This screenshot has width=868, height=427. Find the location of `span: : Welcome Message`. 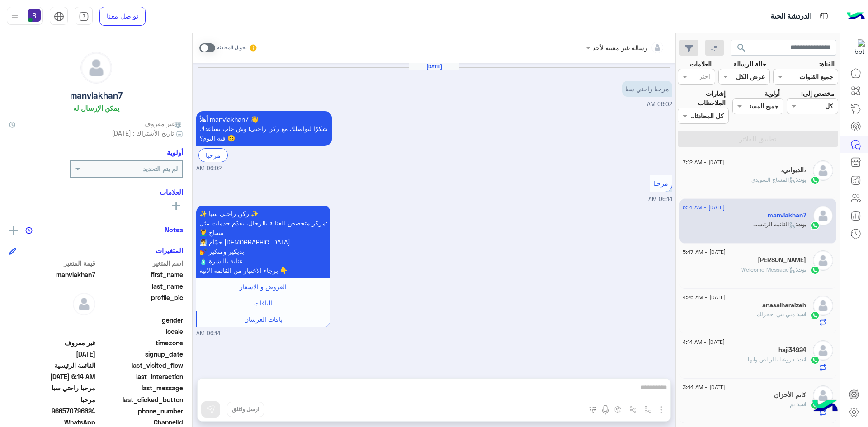

span: : Welcome Message is located at coordinates (769, 269).